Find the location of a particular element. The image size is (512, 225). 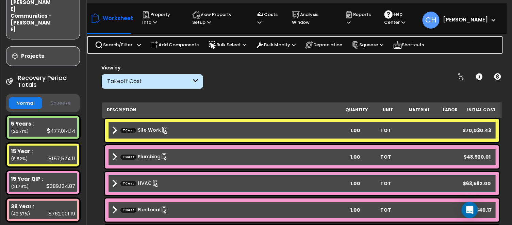

p: Search/Filter is located at coordinates (114, 45).